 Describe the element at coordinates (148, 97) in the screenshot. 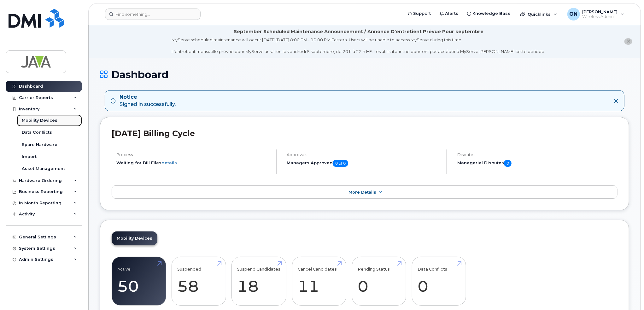

I see `strong: Notice` at that location.